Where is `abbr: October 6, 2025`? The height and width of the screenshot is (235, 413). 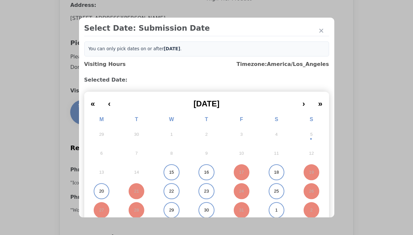 abbr: October 6, 2025 is located at coordinates (101, 154).